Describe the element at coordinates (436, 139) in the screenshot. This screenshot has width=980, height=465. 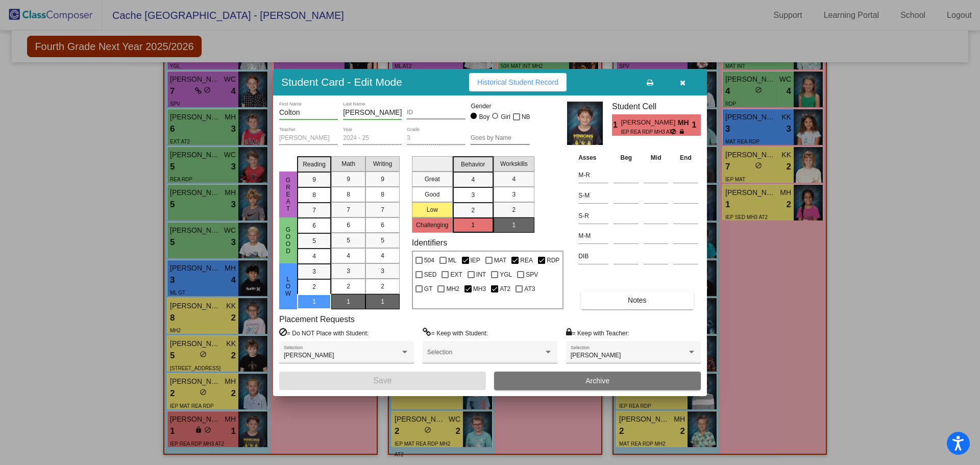
I see `input: grade` at that location.